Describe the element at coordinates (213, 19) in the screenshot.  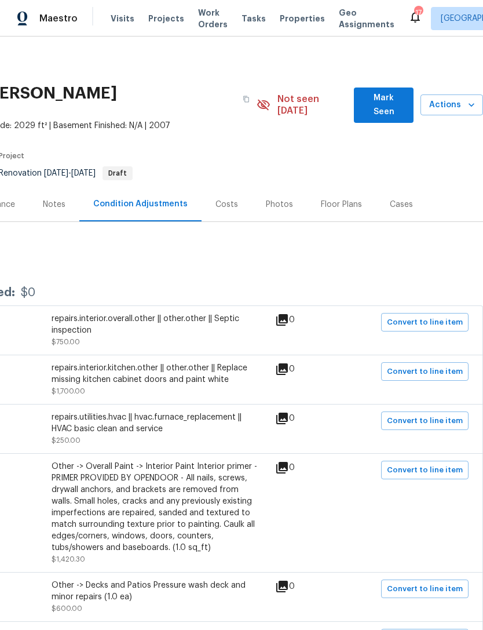
I see `span: Work Orders` at that location.